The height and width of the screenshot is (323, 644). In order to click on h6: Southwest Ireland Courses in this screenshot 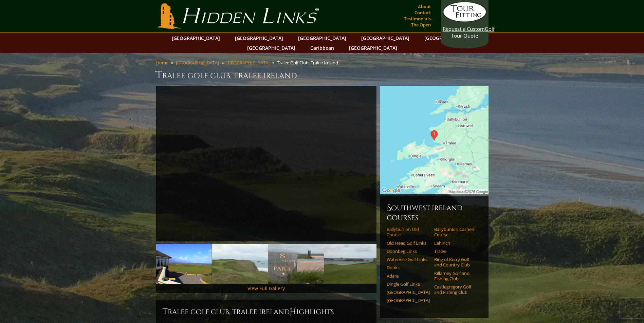, I will do `click(434, 213)`.